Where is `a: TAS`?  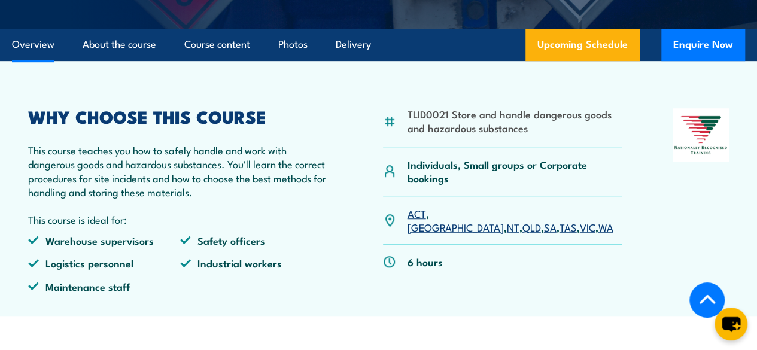
a: TAS is located at coordinates (568, 227).